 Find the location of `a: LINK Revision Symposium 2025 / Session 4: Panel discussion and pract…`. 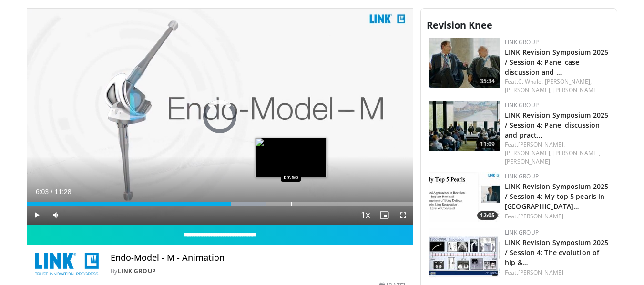

a: LINK Revision Symposium 2025 / Session 4: Panel discussion and pract… is located at coordinates (556, 125).